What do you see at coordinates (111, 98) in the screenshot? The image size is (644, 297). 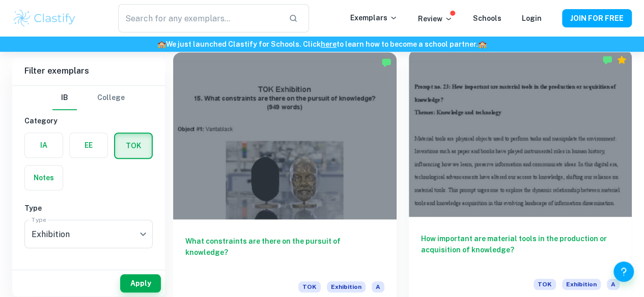 I see `button: College` at bounding box center [111, 98].